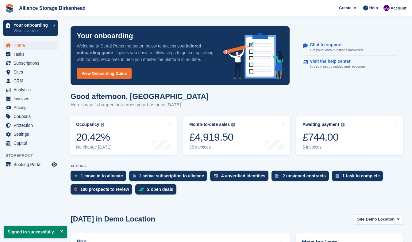 This screenshot has width=412, height=242. I want to click on span: Site:, so click(361, 219).